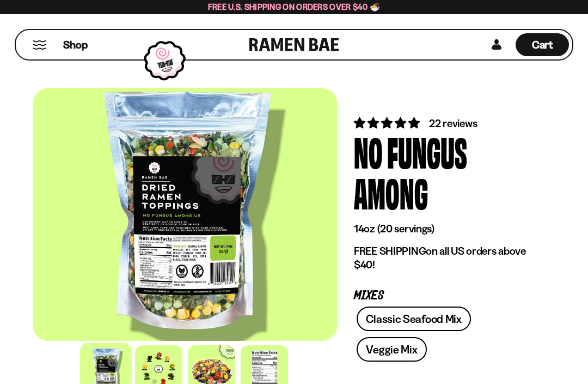 Image resolution: width=588 pixels, height=384 pixels. Describe the element at coordinates (294, 7) in the screenshot. I see `span: Free U.S. Shipping on Orders over $40 🍜` at that location.